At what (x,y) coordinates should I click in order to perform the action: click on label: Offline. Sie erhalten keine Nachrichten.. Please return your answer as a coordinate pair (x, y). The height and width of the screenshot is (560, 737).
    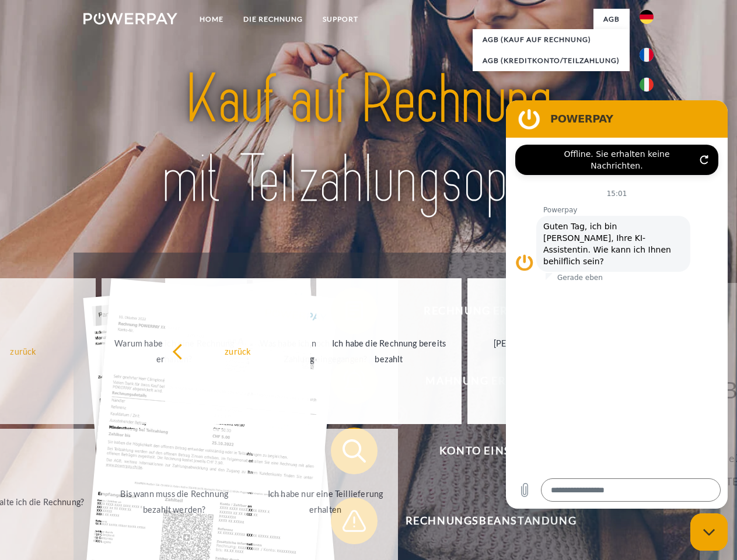
    Looking at the image, I should click on (111, 59).